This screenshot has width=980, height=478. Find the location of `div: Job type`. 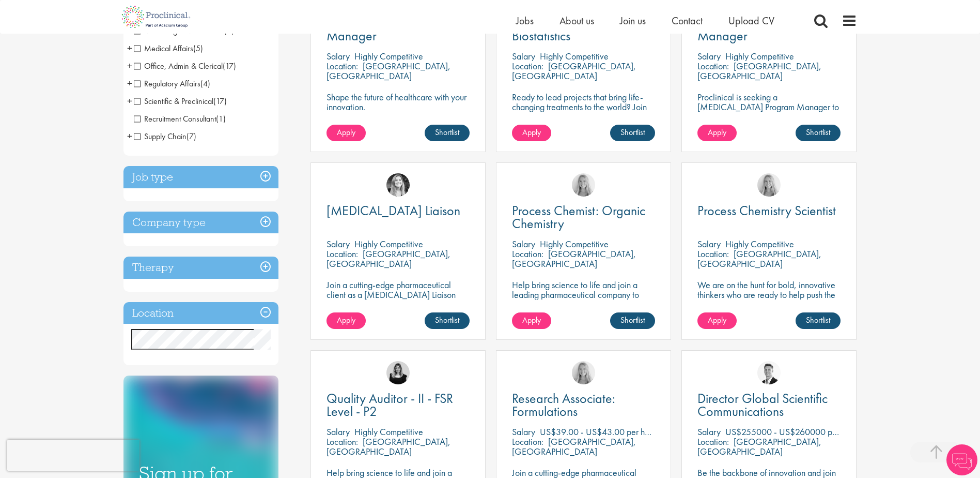

div: Job type is located at coordinates (201, 177).